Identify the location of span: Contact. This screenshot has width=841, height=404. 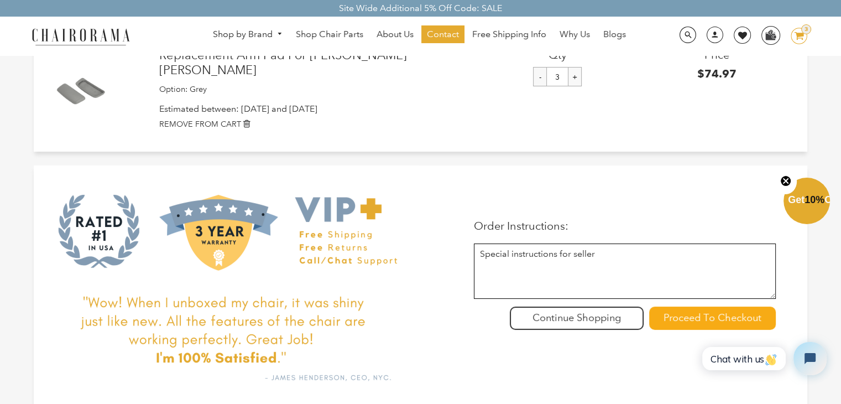
(443, 34).